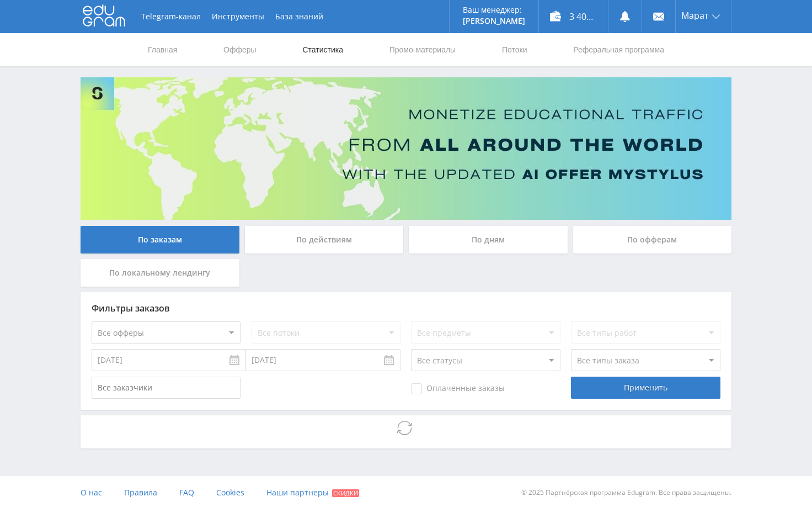 This screenshot has width=812, height=507. I want to click on a: Реферальная программа, so click(618, 49).